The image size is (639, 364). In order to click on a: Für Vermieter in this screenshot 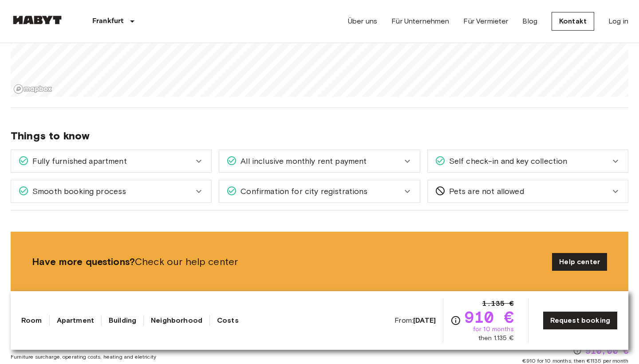, I will do `click(486, 21)`.